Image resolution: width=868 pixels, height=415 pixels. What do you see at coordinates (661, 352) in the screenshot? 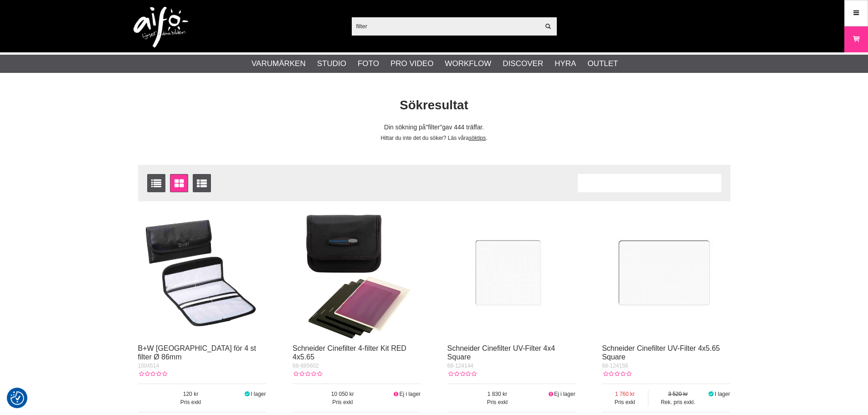
I see `a: Schneider Cinefilter UV-Filter 4x5.65 Square` at bounding box center [661, 352].